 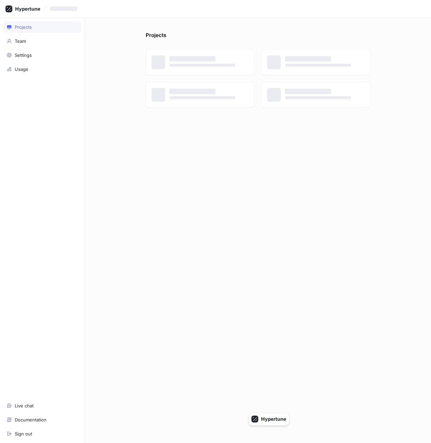 I want to click on p: Projects, so click(x=156, y=37).